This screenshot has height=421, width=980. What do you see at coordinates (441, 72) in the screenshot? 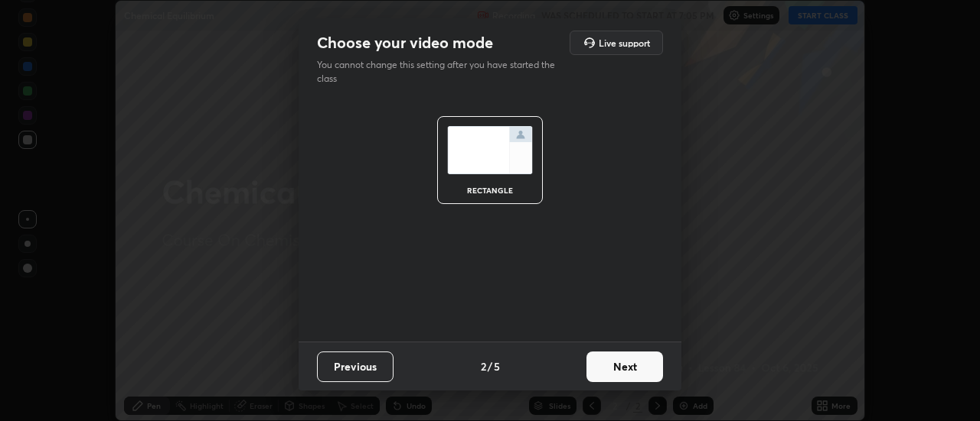
I see `p: You cannot change this setting after you have started the class` at bounding box center [441, 72].